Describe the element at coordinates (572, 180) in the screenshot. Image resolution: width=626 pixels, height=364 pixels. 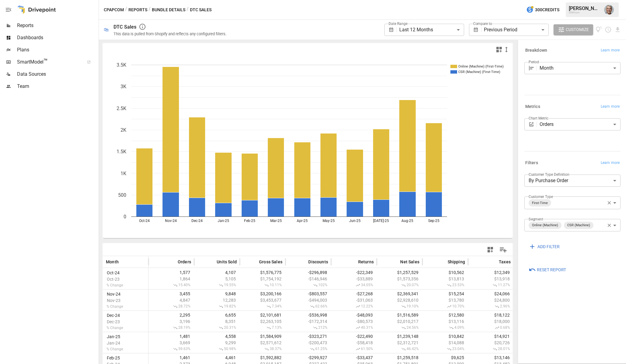
I see `div: By Purchase Order` at that location.